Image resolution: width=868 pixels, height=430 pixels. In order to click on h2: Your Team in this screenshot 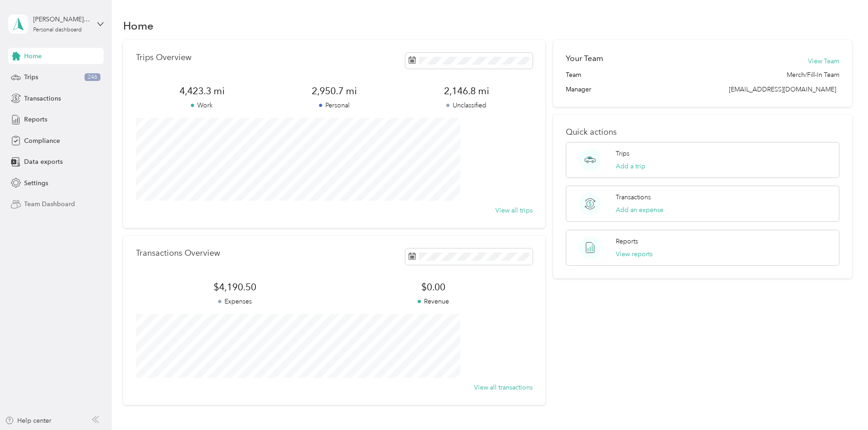, I will do `click(584, 58)`.